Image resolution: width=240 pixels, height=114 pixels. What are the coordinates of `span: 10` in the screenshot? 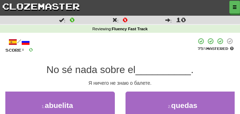 It's located at (181, 20).